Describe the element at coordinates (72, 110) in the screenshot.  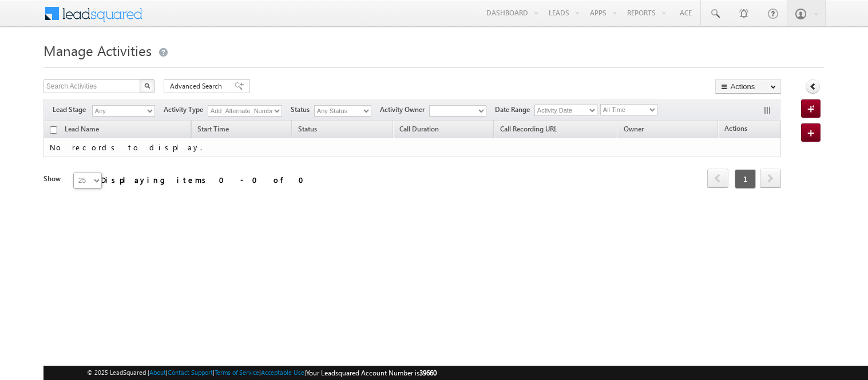
I see `span: Lead Stage` at that location.